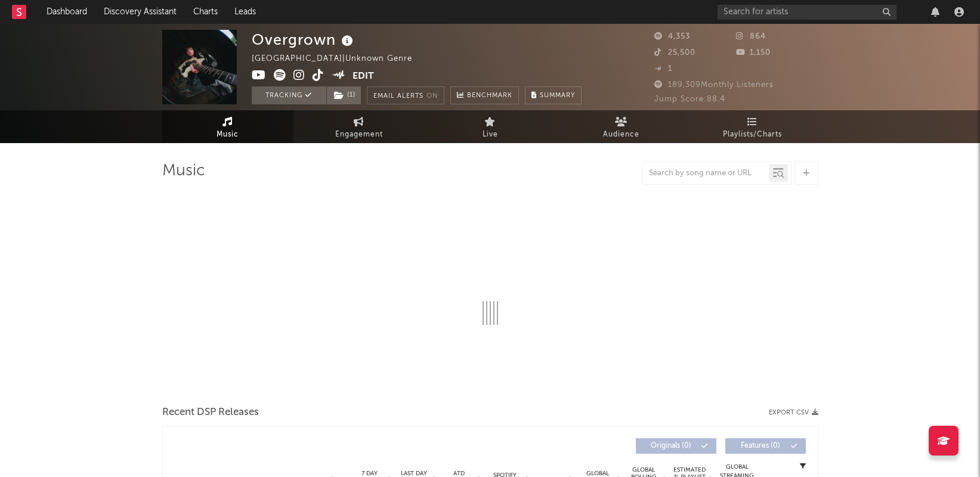  I want to click on span: Engagement, so click(359, 135).